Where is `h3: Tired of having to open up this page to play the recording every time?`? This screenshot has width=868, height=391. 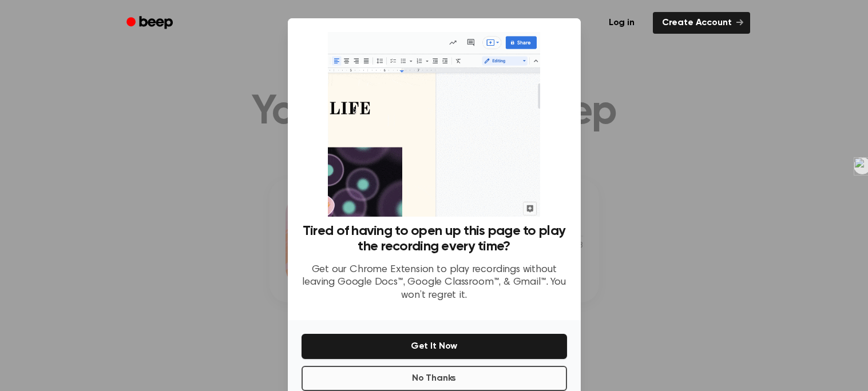
h3: Tired of having to open up this page to play the recording every time? is located at coordinates (434, 239).